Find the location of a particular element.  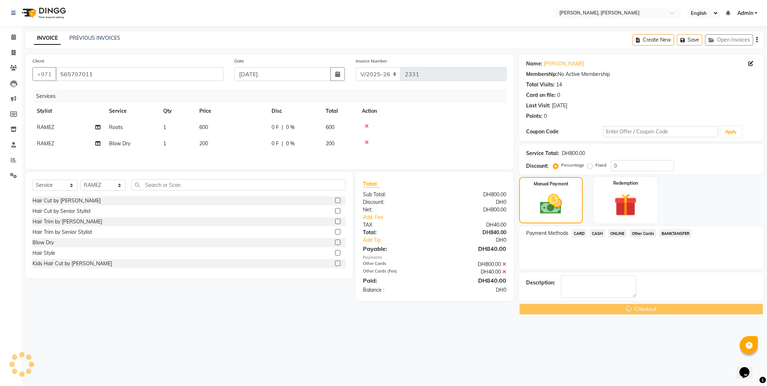

th: Qty is located at coordinates (177, 111).